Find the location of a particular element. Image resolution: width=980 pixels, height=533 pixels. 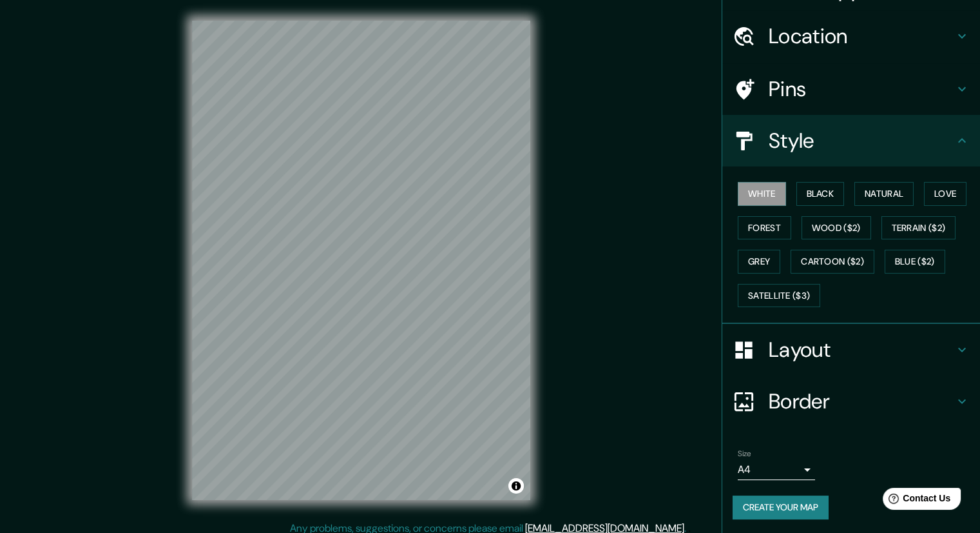

div: Location is located at coordinates (851, 36).